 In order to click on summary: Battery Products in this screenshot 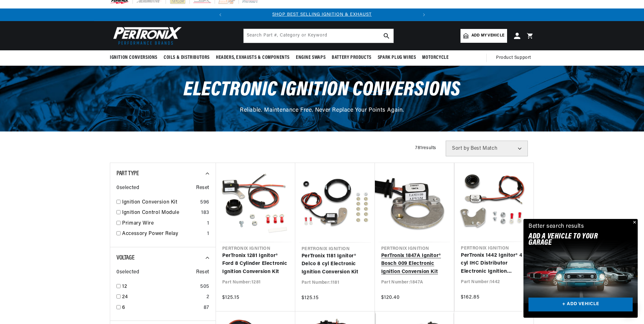, I will do `click(352, 58)`.